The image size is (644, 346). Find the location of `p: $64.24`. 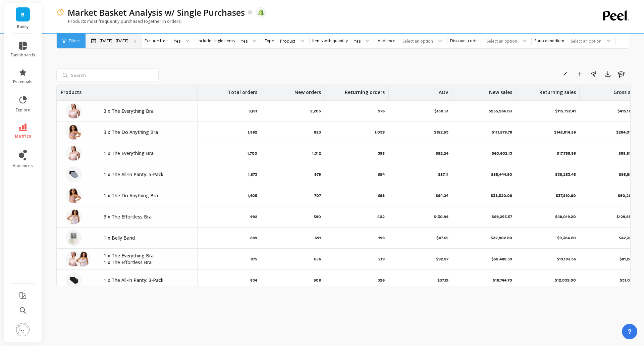

p: $64.24 is located at coordinates (442, 196).